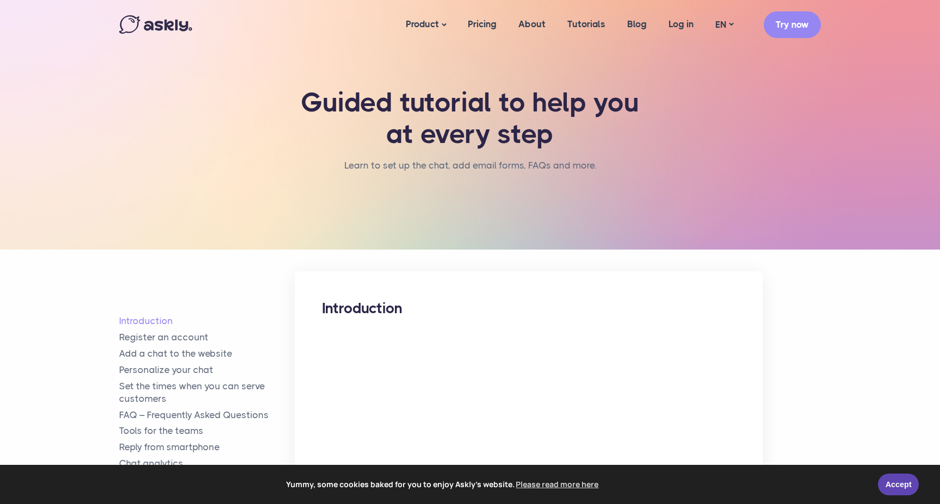 The width and height of the screenshot is (940, 504). Describe the element at coordinates (207, 447) in the screenshot. I see `a: Reply from smartphone` at that location.